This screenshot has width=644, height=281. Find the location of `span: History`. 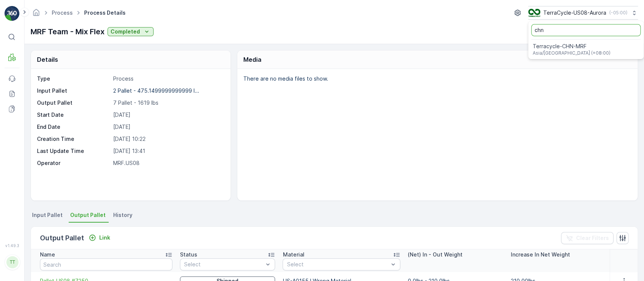

span: History is located at coordinates (122, 215).